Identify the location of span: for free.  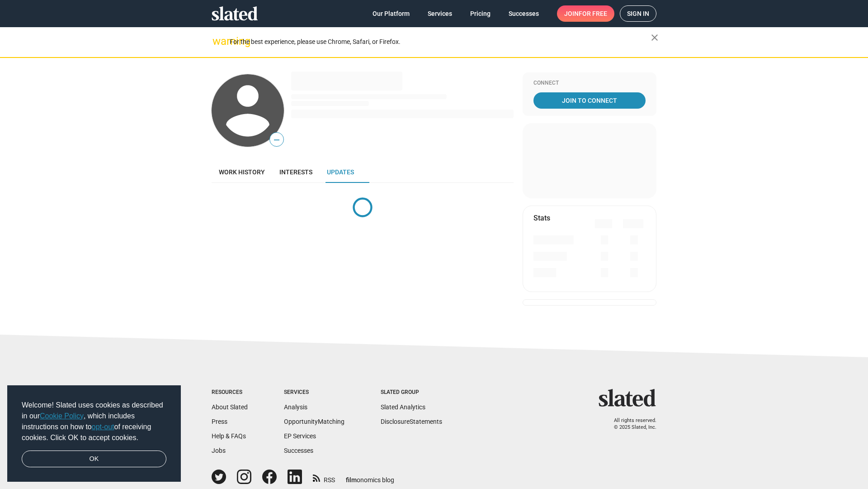
(592, 14).